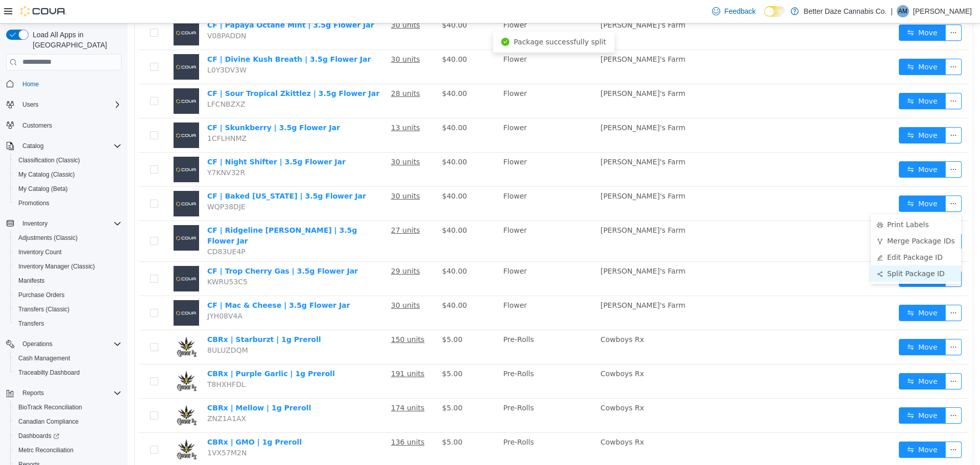 The image size is (980, 465). I want to click on span: Customers, so click(70, 125).